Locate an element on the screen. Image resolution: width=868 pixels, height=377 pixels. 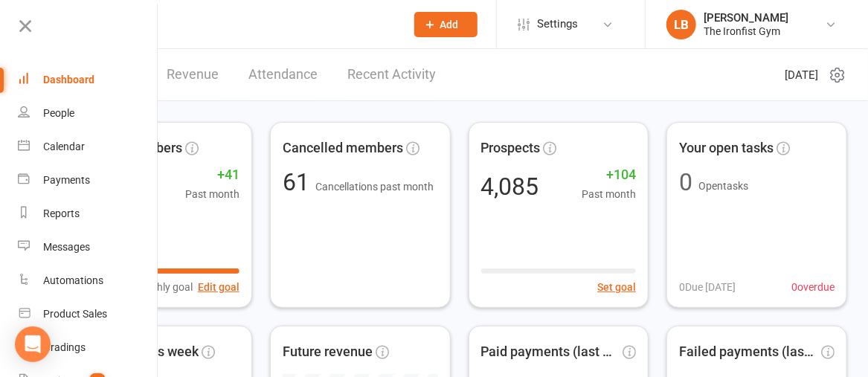
div: The Ironfist Gym is located at coordinates (746, 31).